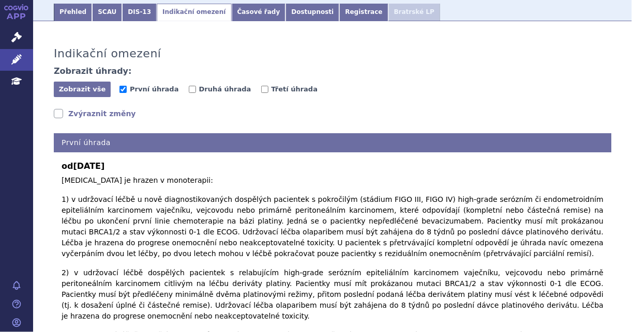  Describe the element at coordinates (192, 89) in the screenshot. I see `input: Druhá úhrada` at that location.